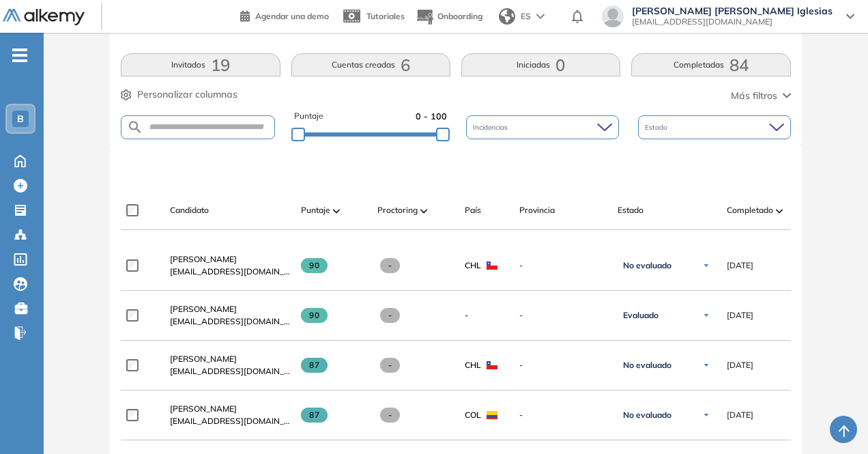 Image resolution: width=868 pixels, height=454 pixels. Describe the element at coordinates (543, 127) in the screenshot. I see `div: Incidencias` at that location.